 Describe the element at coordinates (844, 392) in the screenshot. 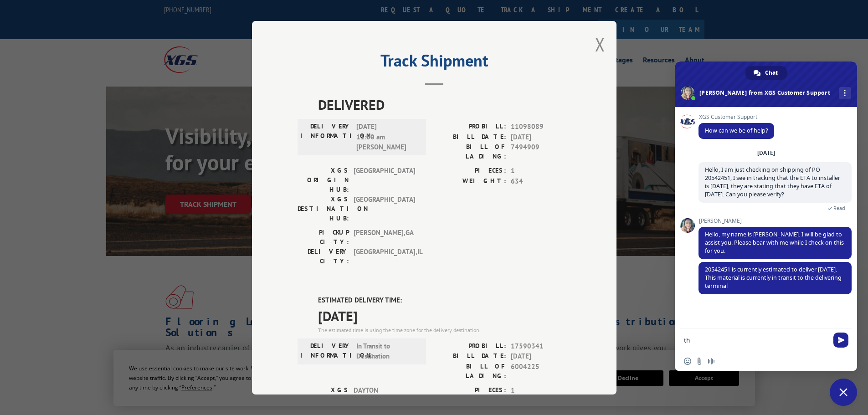

I see `a: Close chat` at that location.